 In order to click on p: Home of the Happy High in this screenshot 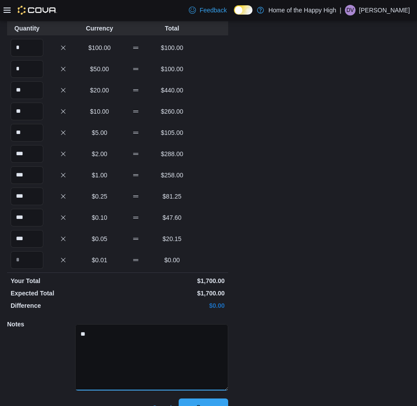, I will do `click(302, 10)`.